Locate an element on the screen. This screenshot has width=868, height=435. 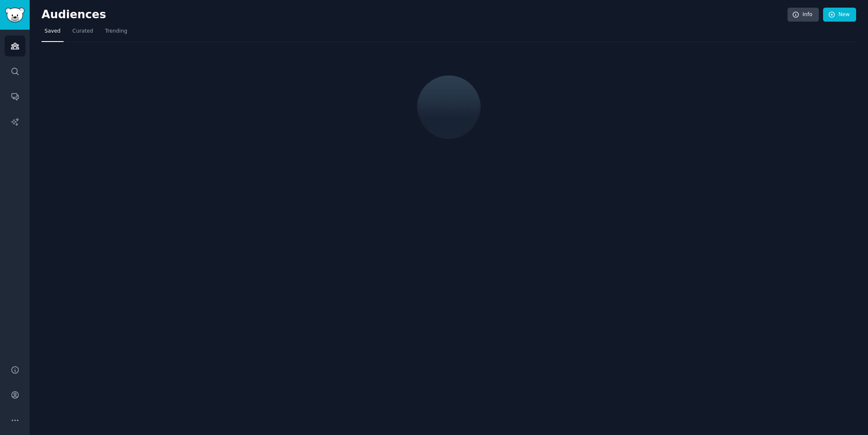
span: Saved is located at coordinates (52, 31).